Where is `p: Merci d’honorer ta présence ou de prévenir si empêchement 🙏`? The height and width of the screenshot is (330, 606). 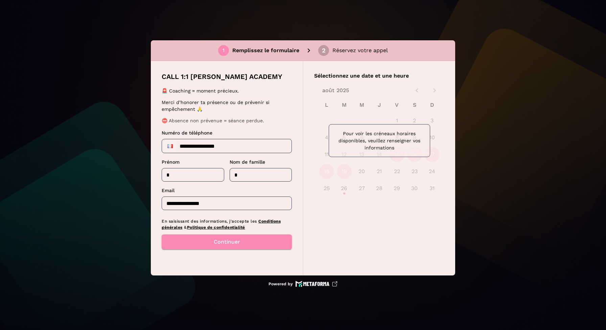 p: Merci d’honorer ta présence ou de prévenir si empêchement 🙏 is located at coordinates (226, 106).